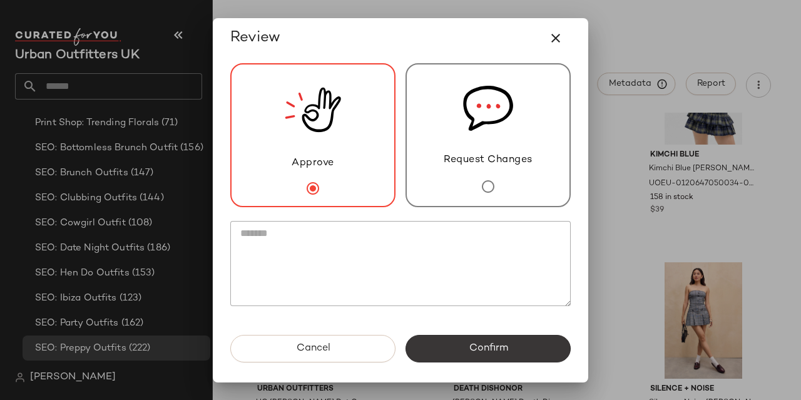  Describe the element at coordinates (488, 348) in the screenshot. I see `span: Confirm` at that location.